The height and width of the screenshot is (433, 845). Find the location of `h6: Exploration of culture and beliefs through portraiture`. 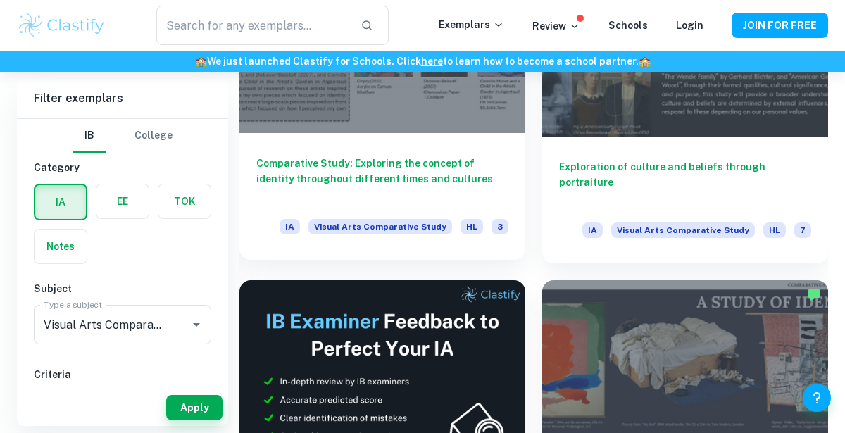

h6: Exploration of culture and beliefs through portraiture is located at coordinates (685, 182).